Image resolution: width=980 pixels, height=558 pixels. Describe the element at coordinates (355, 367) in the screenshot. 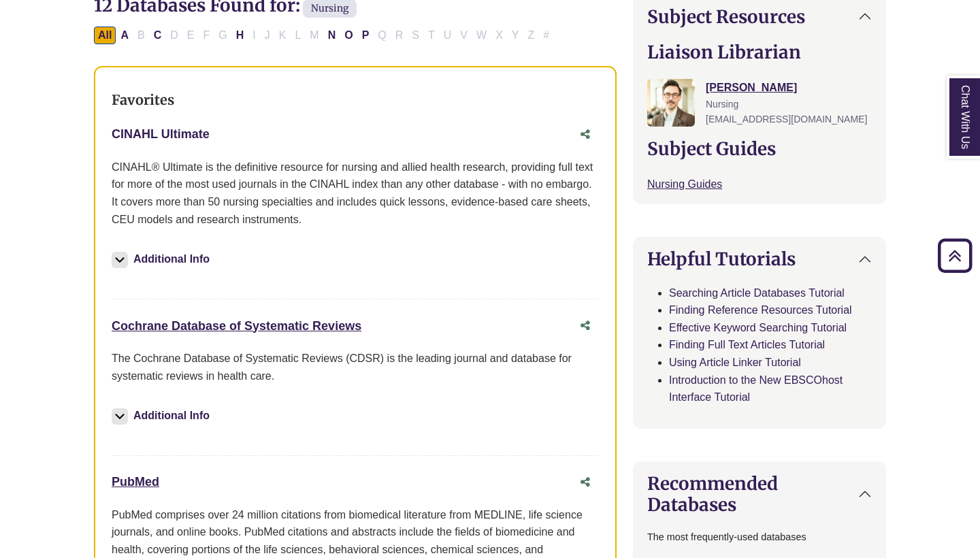

I see `p: The Cochrane Database of Systematic Reviews (CDSR) is the leading journal and database for system...` at that location.